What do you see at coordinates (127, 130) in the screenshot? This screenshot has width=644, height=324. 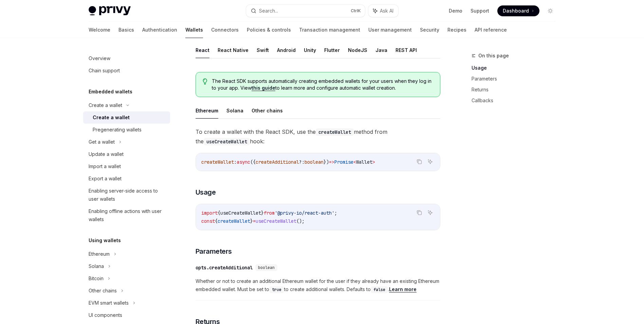 I see `a: Pregenerating wallets` at bounding box center [127, 130].